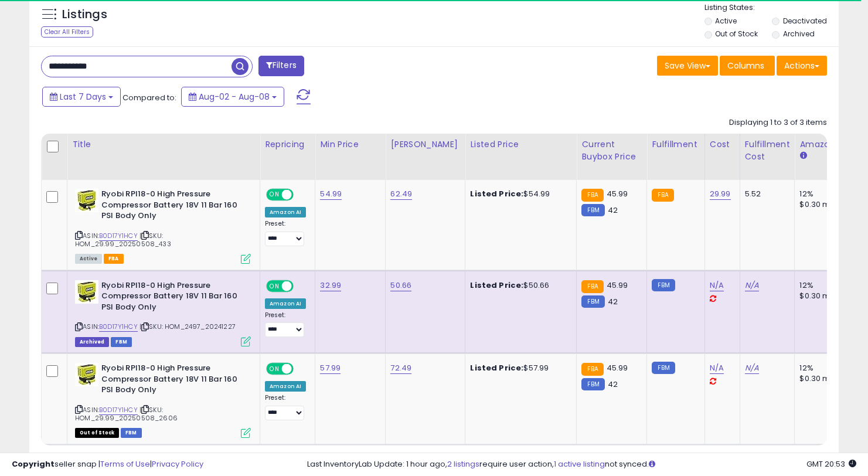 This screenshot has width=868, height=476. Describe the element at coordinates (401, 368) in the screenshot. I see `a: 72.49` at that location.